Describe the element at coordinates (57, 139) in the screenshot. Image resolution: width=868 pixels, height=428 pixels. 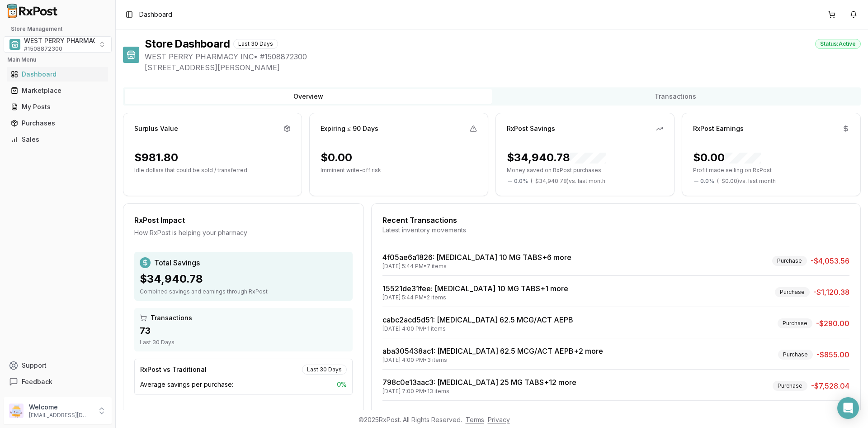
I see `a: Sales` at that location.